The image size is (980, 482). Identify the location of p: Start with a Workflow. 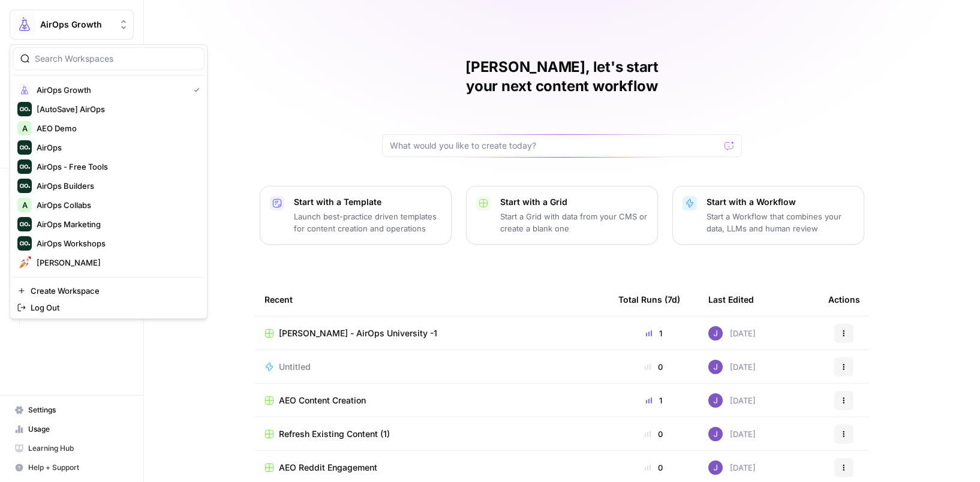
(780, 202).